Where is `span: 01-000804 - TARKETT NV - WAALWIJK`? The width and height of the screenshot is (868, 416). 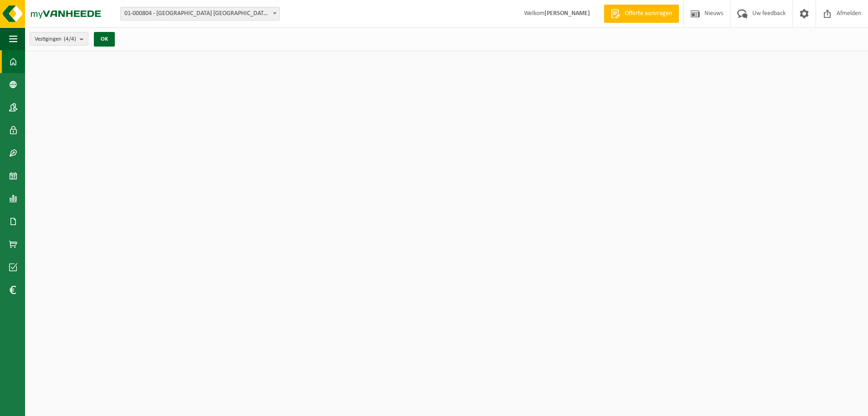 span: 01-000804 - TARKETT NV - WAALWIJK is located at coordinates (200, 14).